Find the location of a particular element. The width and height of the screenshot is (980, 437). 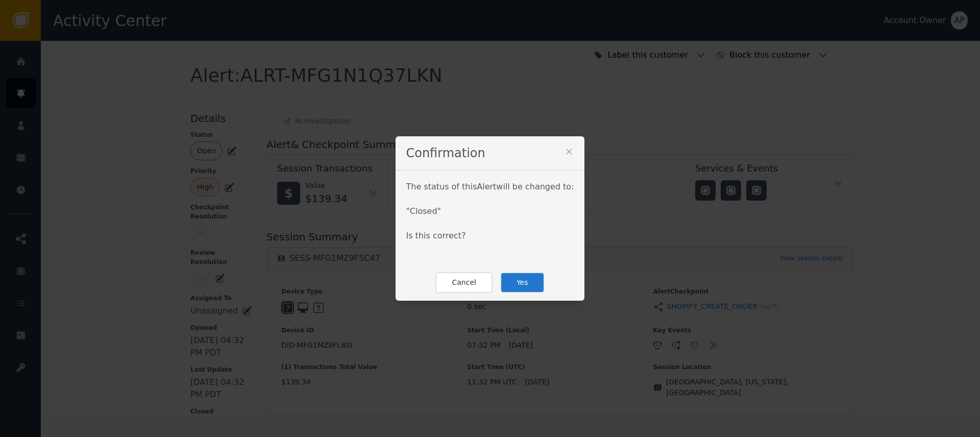

span: Is this correct? is located at coordinates (435, 235).